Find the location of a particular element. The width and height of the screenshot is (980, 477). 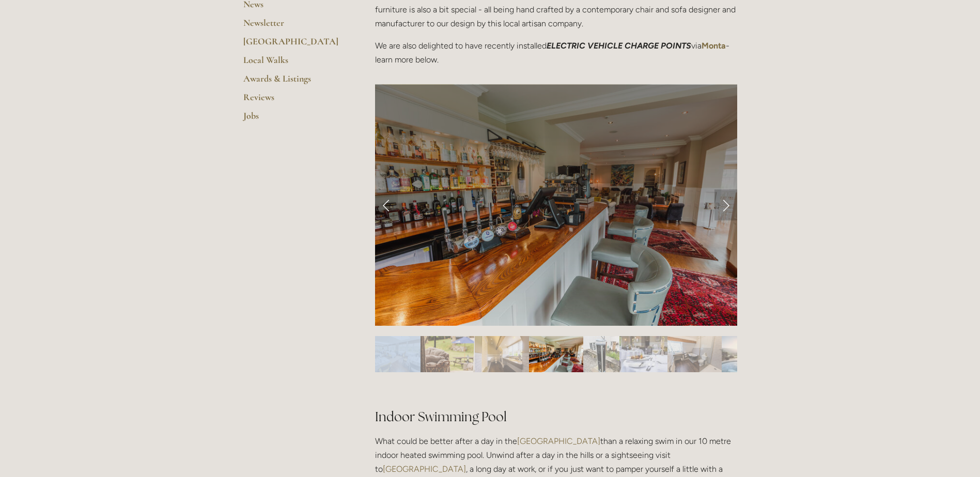

p: We are also delighted to have recently installed via - learn more below. is located at coordinates (556, 52).